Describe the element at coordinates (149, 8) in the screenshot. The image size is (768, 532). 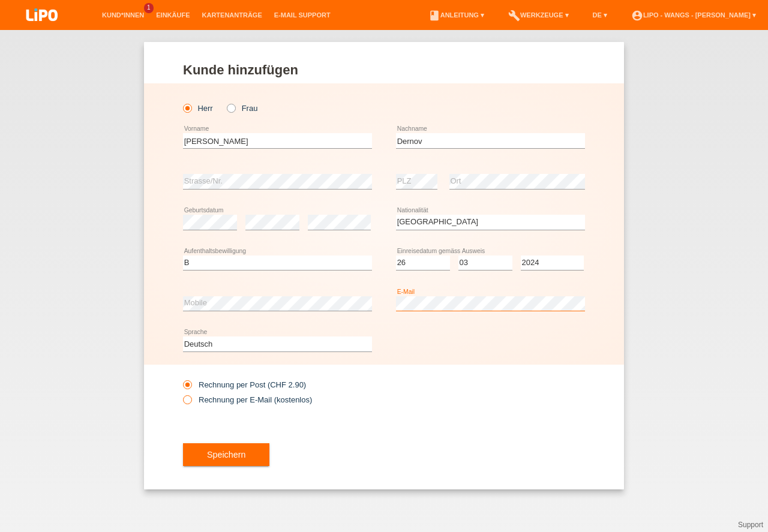
I see `span: 1` at that location.